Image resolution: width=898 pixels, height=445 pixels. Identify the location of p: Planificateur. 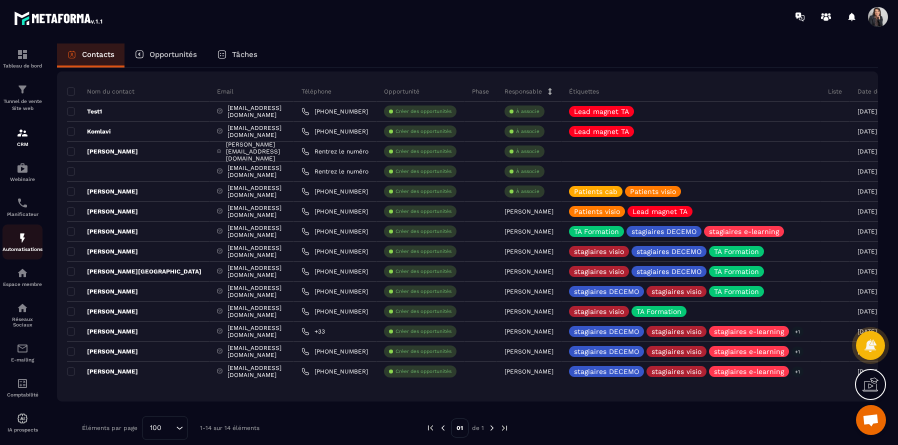
(22, 214).